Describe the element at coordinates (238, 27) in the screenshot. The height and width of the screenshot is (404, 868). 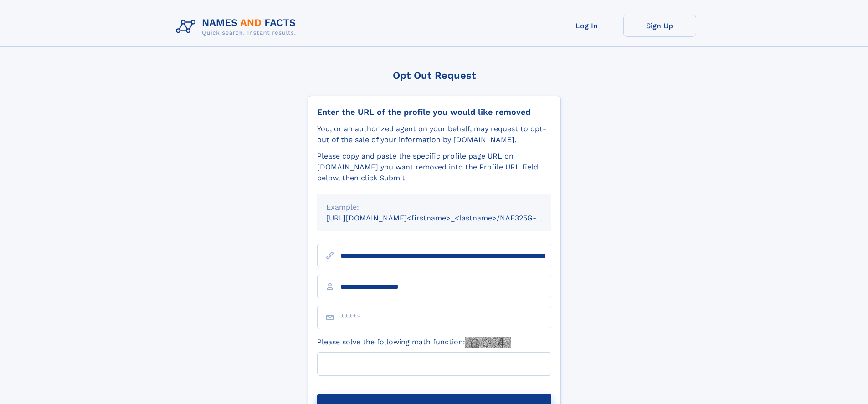
I see `img: Logo Names and Facts` at that location.